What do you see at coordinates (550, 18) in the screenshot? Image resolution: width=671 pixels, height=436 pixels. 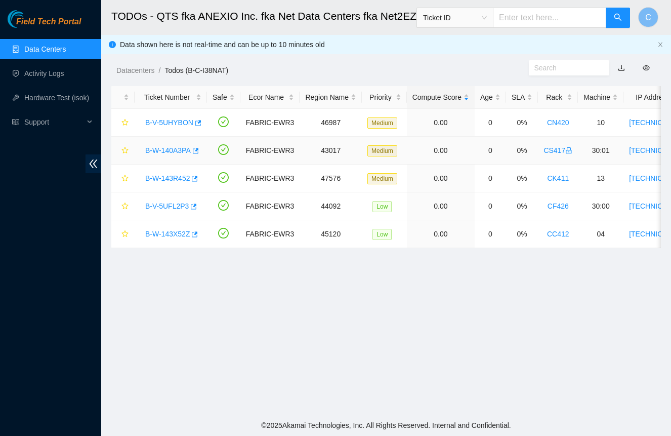 I see `input: Enter text here...` at bounding box center [550, 18].